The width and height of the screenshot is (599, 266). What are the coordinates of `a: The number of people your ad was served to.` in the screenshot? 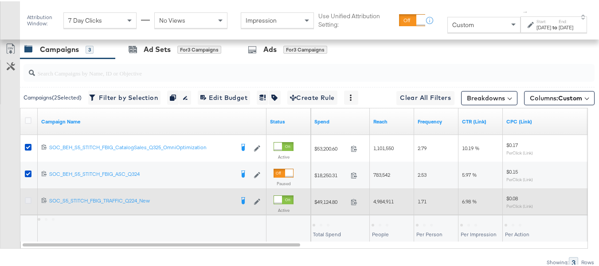 It's located at (392, 120).